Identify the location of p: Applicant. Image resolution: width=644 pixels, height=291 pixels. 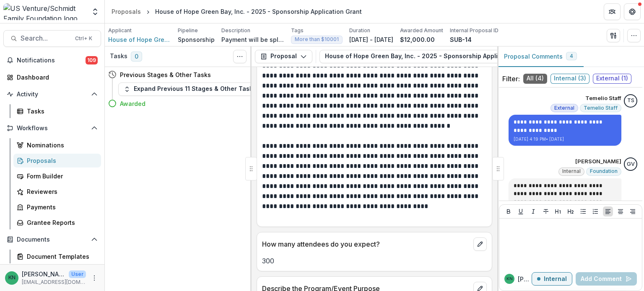
(120, 30).